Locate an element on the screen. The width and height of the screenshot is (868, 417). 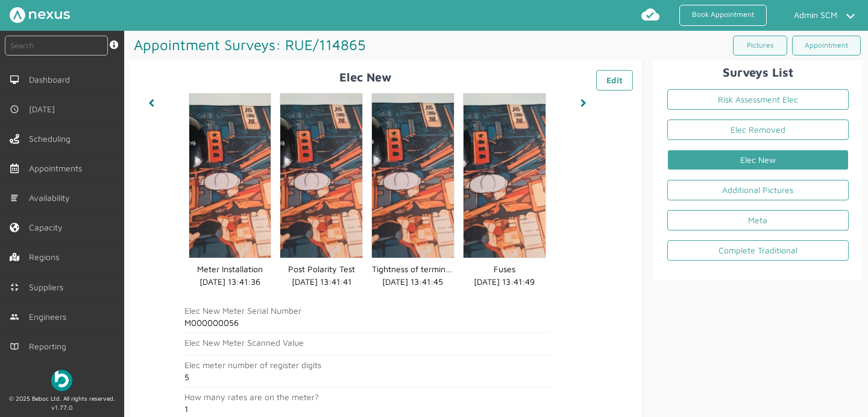
h2: M000000056 is located at coordinates (367, 322).